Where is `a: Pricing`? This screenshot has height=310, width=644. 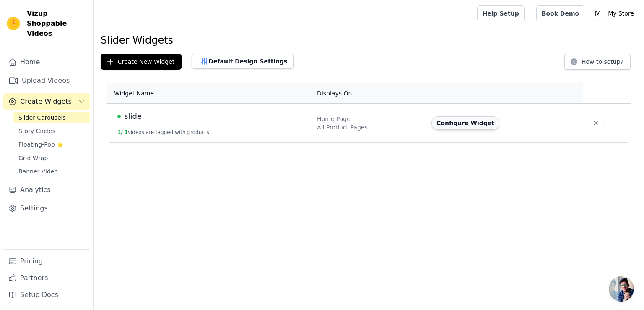
a: Pricing is located at coordinates (47, 261).